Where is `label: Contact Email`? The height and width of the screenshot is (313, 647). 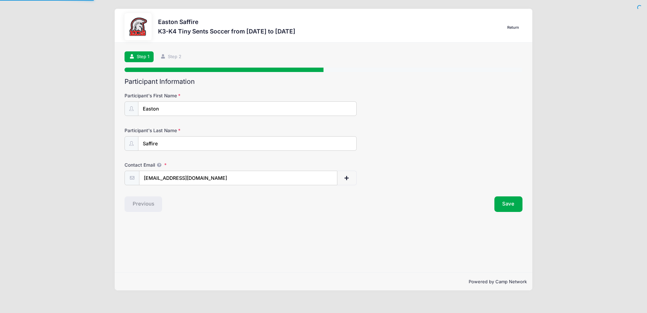
label: Contact Email is located at coordinates (191, 165).